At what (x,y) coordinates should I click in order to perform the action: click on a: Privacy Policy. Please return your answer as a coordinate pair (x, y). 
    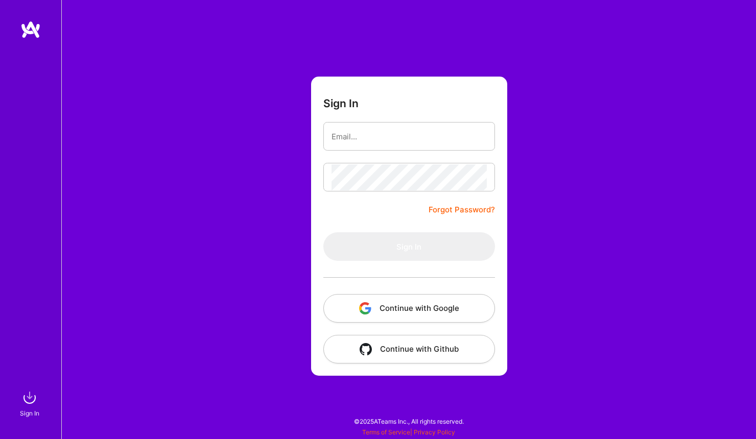
    Looking at the image, I should click on (434, 432).